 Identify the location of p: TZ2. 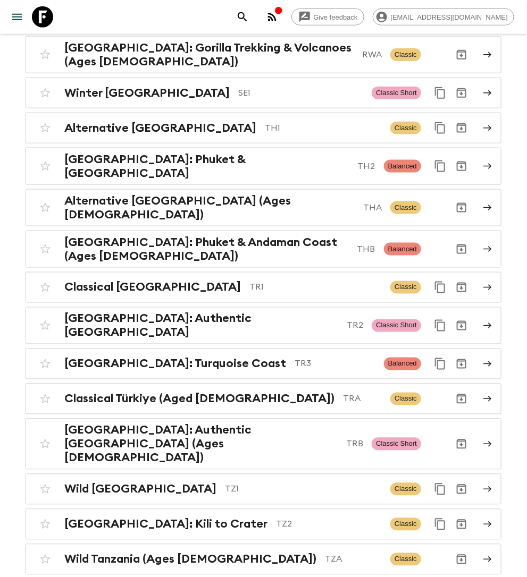
(328, 524).